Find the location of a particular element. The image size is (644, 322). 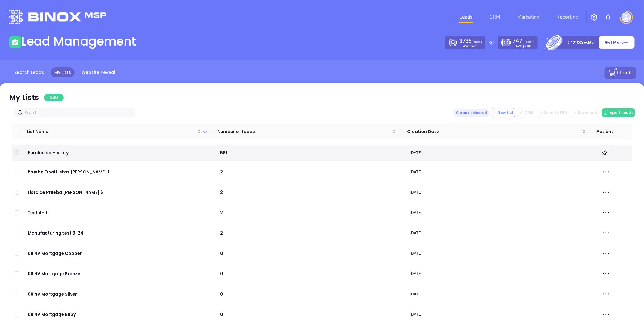

p: Manufacturing test 3-24 is located at coordinates (117, 233).